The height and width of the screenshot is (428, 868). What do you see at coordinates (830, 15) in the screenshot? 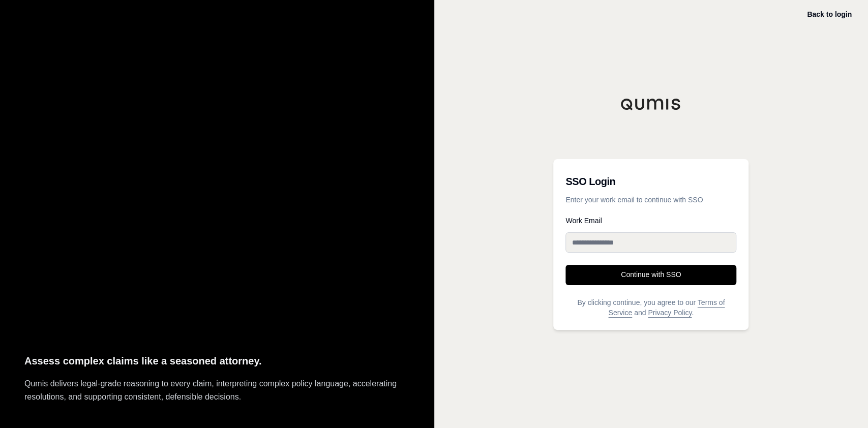
I see `a: Back to login` at bounding box center [830, 15].